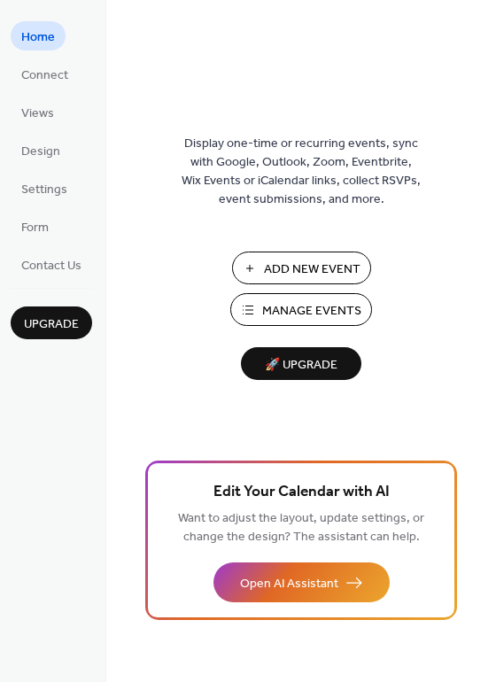 This screenshot has height=682, width=496. I want to click on span: Home, so click(38, 37).